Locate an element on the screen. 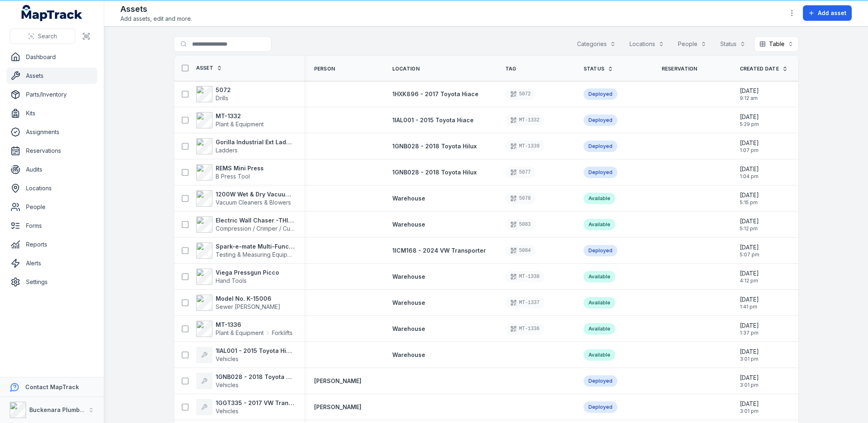 Image resolution: width=868 pixels, height=423 pixels. div: 5078 is located at coordinates (520, 198).